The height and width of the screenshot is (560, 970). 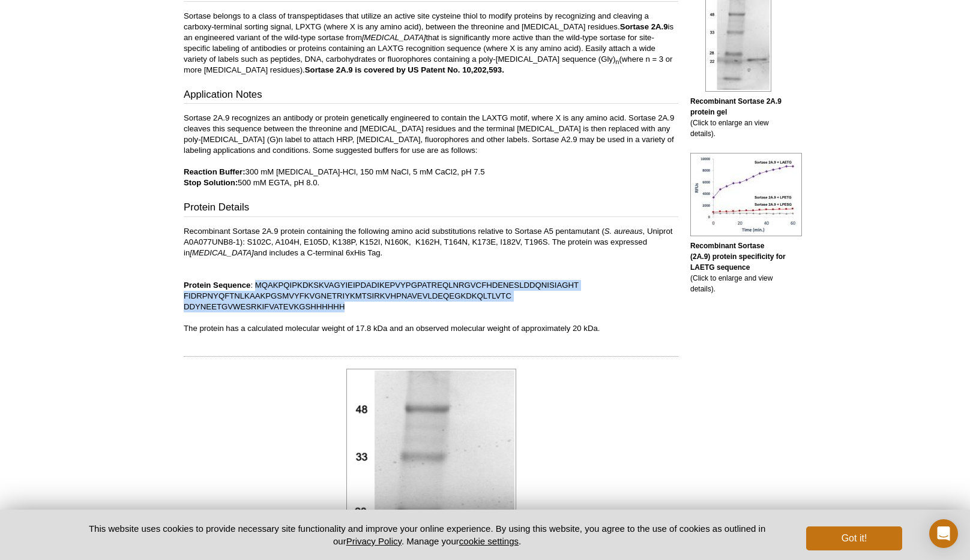 I want to click on b: Recombinant Sortase (2A.9) protein specificity for LAETG sequence, so click(x=738, y=257).